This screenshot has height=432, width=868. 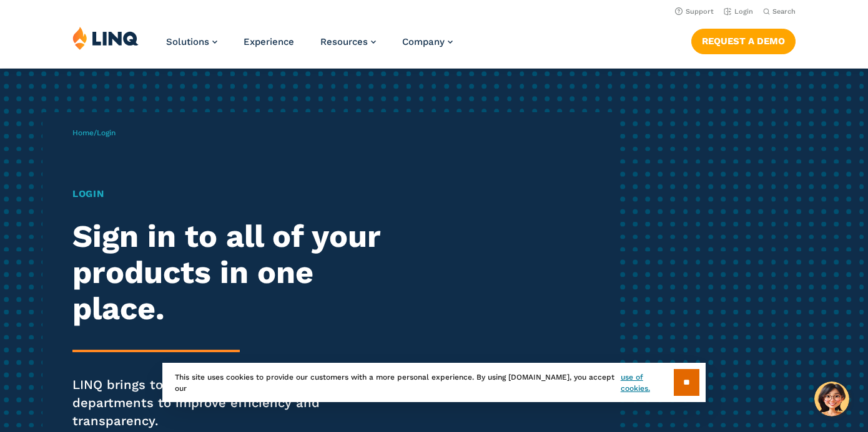 What do you see at coordinates (83, 133) in the screenshot?
I see `a: Home` at bounding box center [83, 133].